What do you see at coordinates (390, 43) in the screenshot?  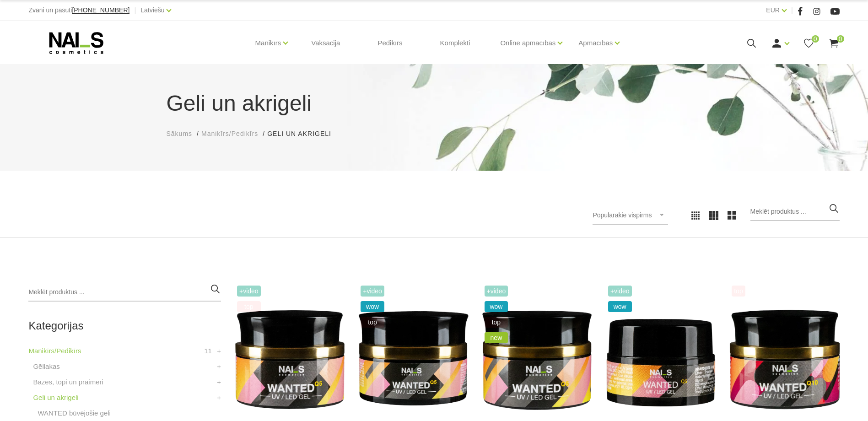 I see `a: Pedikīrs` at bounding box center [390, 43].